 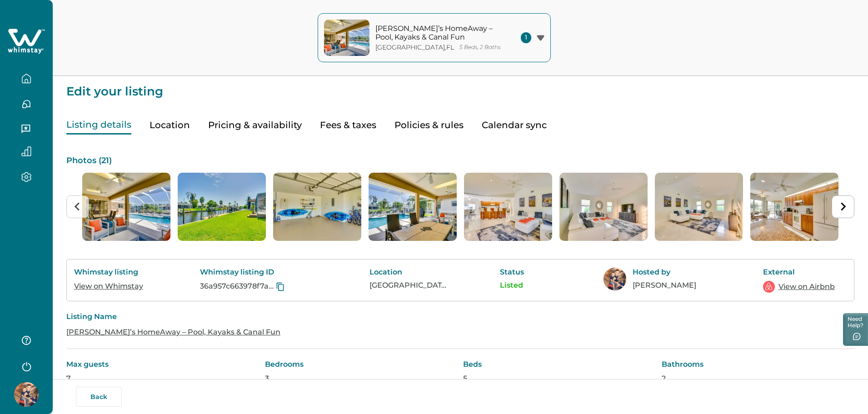 I want to click on p: 36a957c663978f7af1ed52452dbcd54d, so click(x=237, y=286).